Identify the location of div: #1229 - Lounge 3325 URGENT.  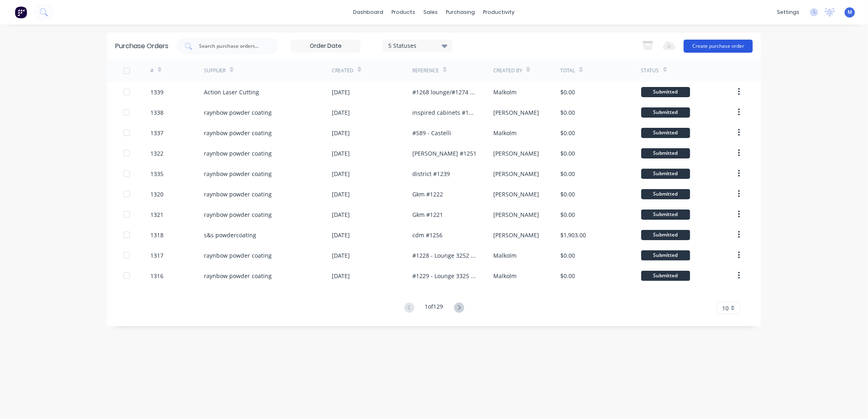
(444, 276).